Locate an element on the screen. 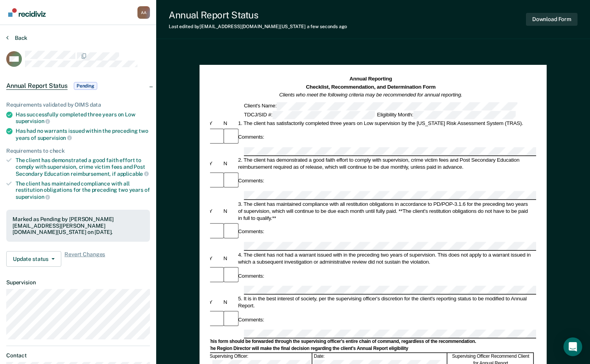 This screenshot has height=364, width=590. span: Revert Changes is located at coordinates (85, 259).